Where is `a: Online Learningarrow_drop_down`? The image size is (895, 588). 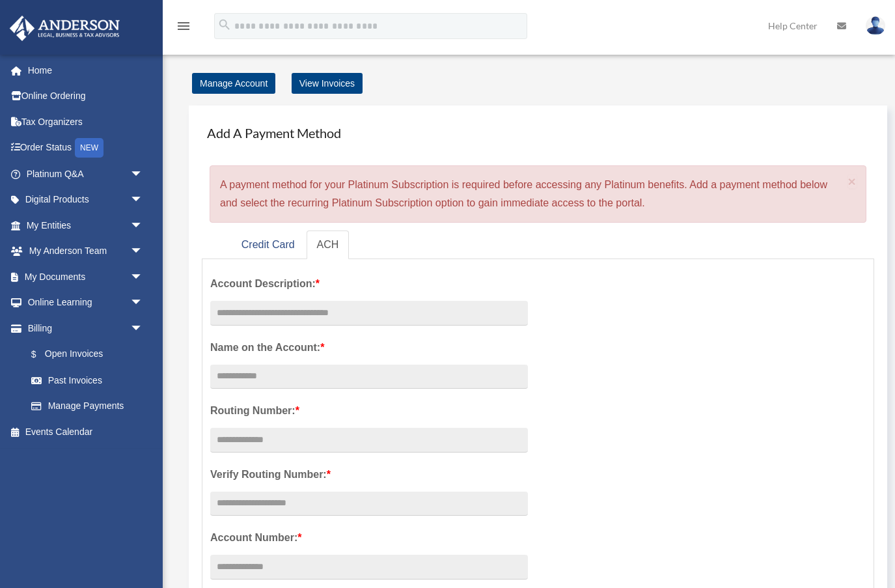 a: Online Learningarrow_drop_down is located at coordinates (86, 302).